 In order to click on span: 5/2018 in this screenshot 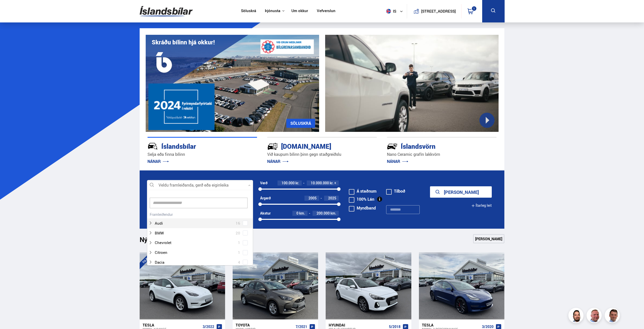, I will do `click(395, 327)`.